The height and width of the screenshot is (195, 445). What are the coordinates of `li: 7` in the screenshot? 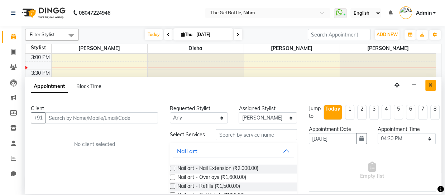 It's located at (423, 112).